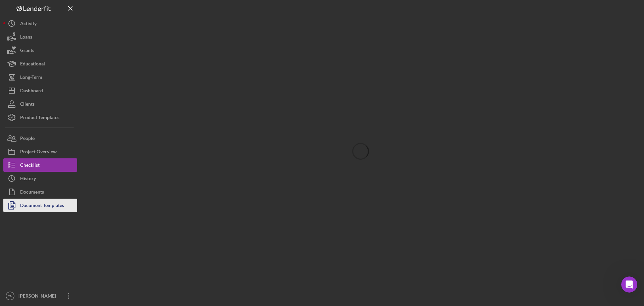  I want to click on a: History, so click(40, 178).